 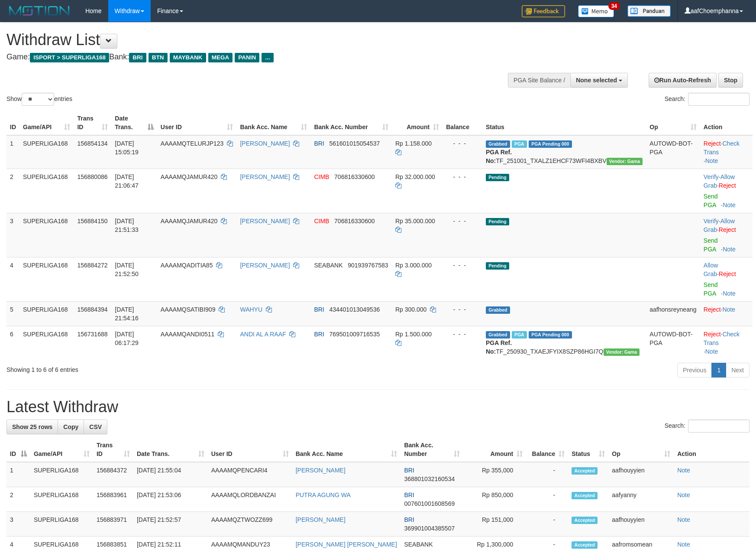 What do you see at coordinates (417, 123) in the screenshot?
I see `th: Amount: activate to sort column ascending` at bounding box center [417, 123].